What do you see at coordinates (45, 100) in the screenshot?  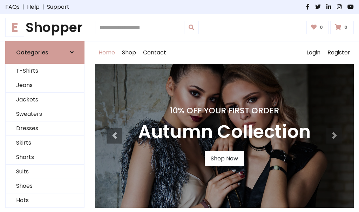 I see `a: Jackets` at bounding box center [45, 100].